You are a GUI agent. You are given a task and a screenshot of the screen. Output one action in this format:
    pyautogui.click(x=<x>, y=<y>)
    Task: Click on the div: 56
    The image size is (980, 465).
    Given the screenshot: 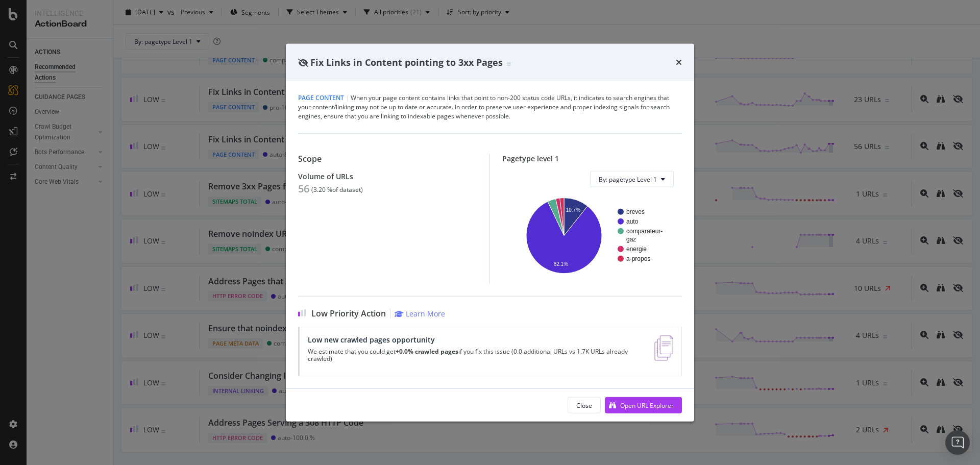 What is the action you would take?
    pyautogui.click(x=304, y=188)
    